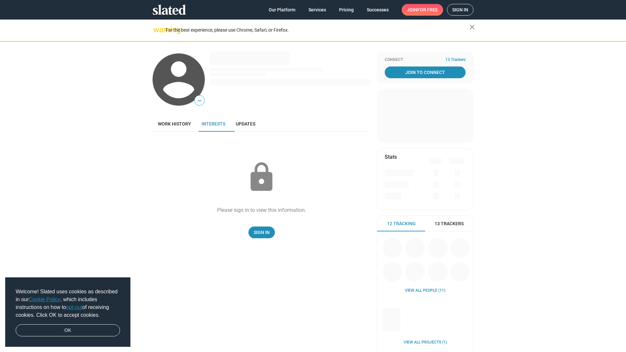 The image size is (626, 352). Describe the element at coordinates (213, 124) in the screenshot. I see `a: Interests` at that location.